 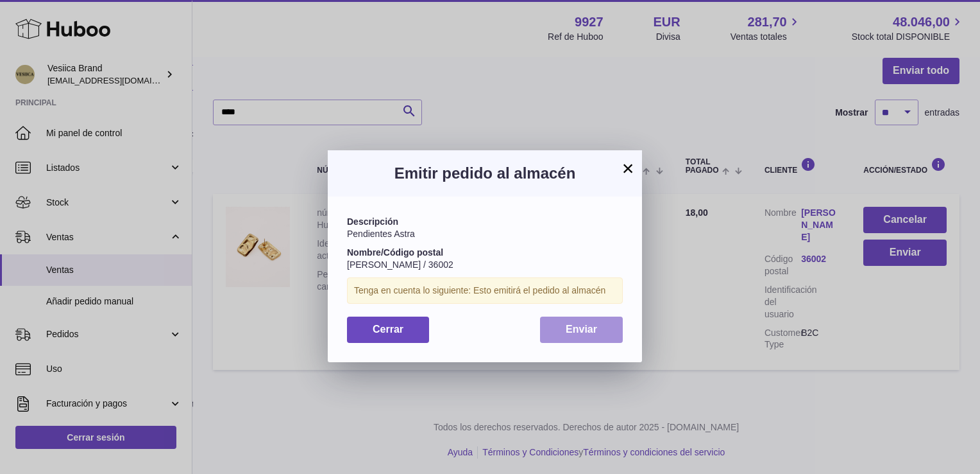 What do you see at coordinates (395, 252) in the screenshot?
I see `strong: Nombre/Código postal` at bounding box center [395, 252].